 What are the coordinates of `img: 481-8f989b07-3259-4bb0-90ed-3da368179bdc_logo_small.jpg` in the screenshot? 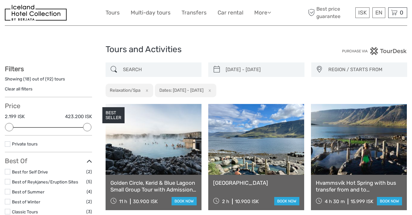 It's located at (36, 13).